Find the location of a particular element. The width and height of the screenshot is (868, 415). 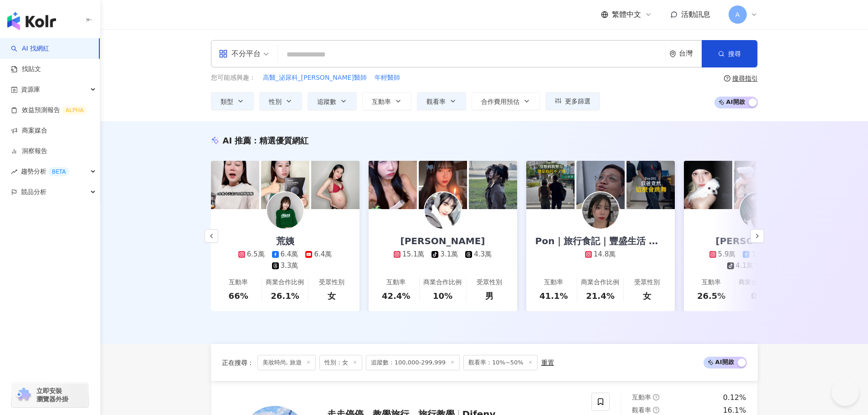

div: 4.3萬 is located at coordinates (482, 254).